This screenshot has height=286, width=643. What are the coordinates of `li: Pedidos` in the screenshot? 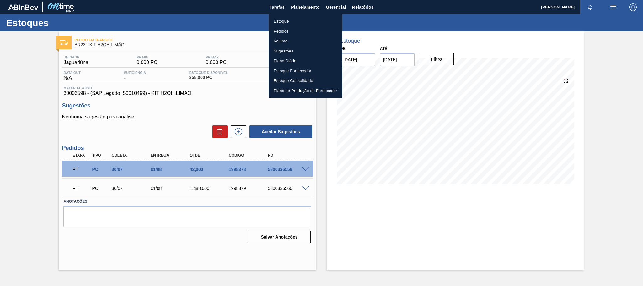 It's located at (306, 31).